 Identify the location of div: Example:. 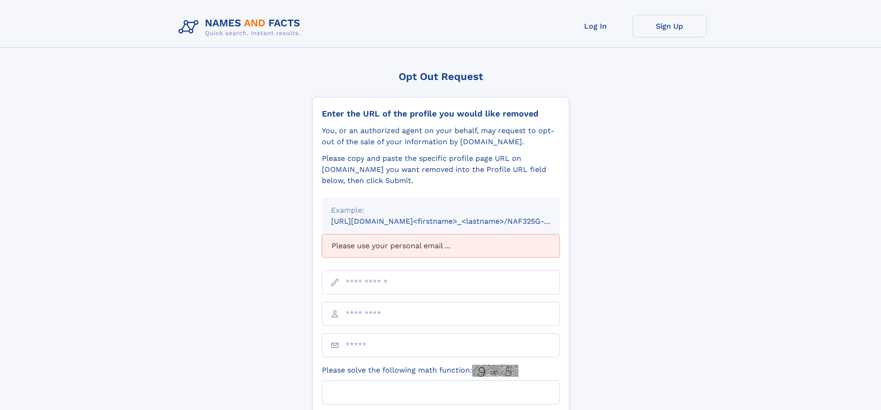
(441, 211).